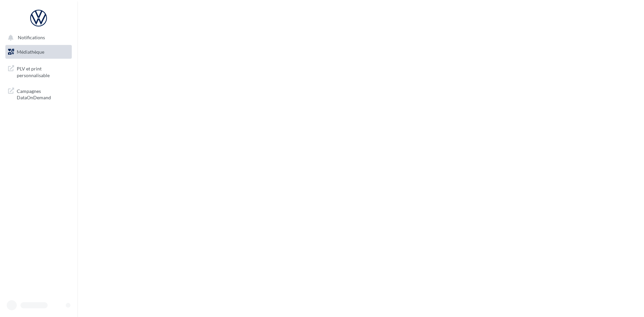  What do you see at coordinates (38, 71) in the screenshot?
I see `a: PLV et print personnalisable` at bounding box center [38, 71].